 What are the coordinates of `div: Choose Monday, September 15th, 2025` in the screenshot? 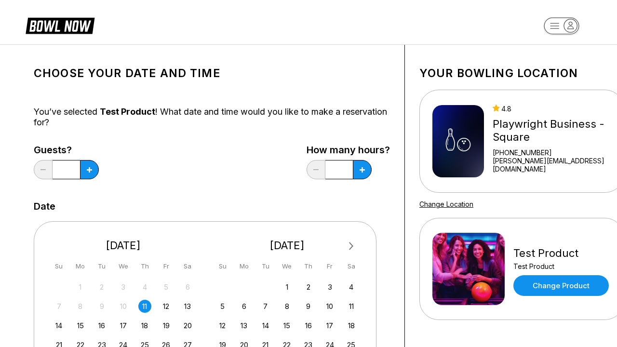 It's located at (80, 326).